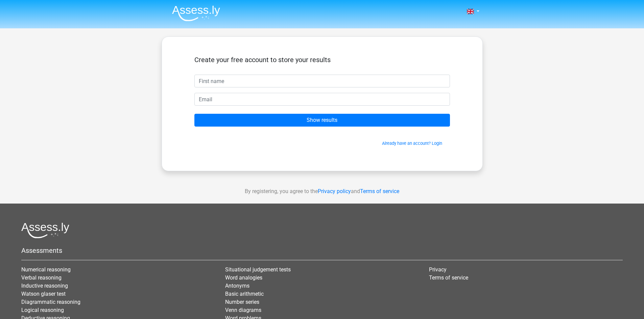  What do you see at coordinates (43, 310) in the screenshot?
I see `a: Logical reasoning` at bounding box center [43, 310].